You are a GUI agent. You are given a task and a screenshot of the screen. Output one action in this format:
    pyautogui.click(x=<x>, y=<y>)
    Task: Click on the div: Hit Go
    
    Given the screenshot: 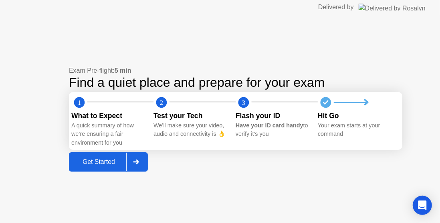 What is the action you would take?
    pyautogui.click(x=356, y=116)
    